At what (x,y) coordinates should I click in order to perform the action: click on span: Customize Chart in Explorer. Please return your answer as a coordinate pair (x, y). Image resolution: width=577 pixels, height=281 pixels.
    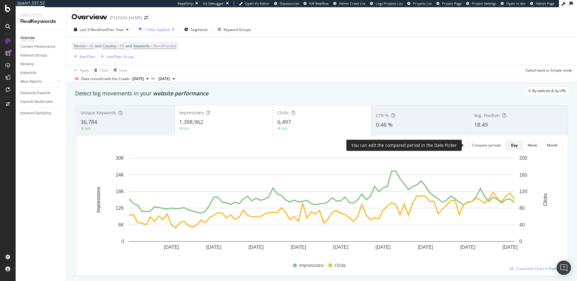
    Looking at the image, I should click on (540, 268).